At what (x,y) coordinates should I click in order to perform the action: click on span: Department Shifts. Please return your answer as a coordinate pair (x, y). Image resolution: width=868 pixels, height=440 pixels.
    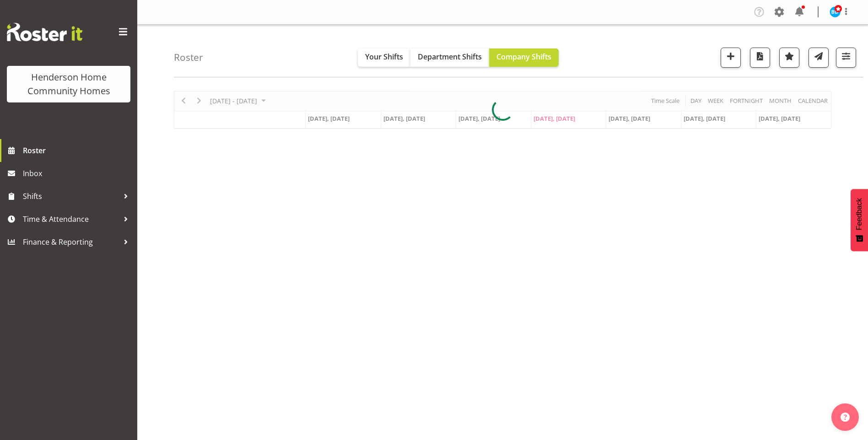
    Looking at the image, I should click on (450, 56).